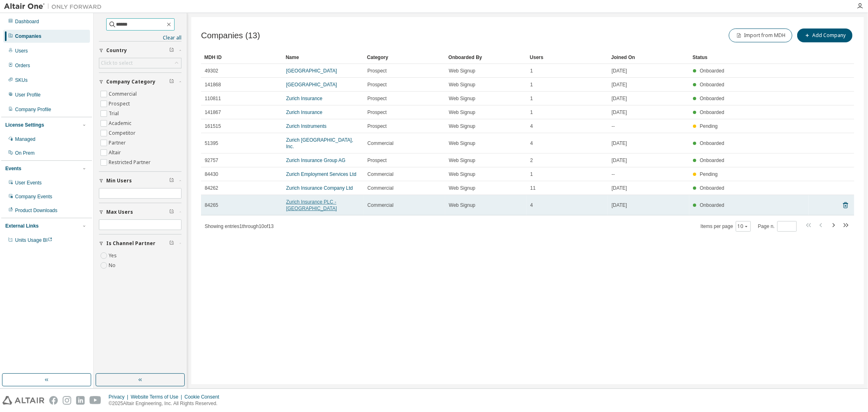 This screenshot has height=412, width=868. I want to click on span: Country, so click(116, 51).